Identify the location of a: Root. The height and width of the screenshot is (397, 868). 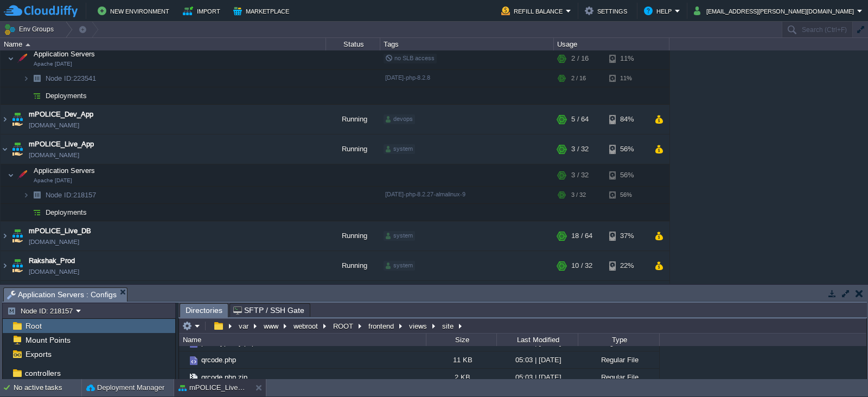
(33, 326).